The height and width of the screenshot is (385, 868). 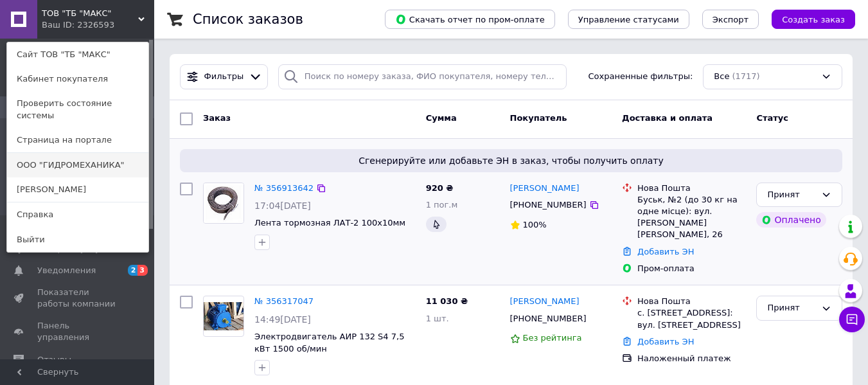 What do you see at coordinates (731, 19) in the screenshot?
I see `button: Экспорт` at bounding box center [731, 19].